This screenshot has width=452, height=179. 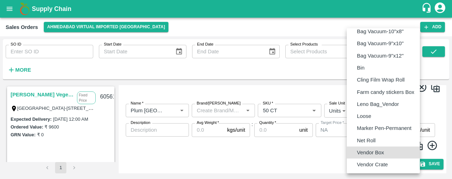 I want to click on p: Bin, so click(x=361, y=68).